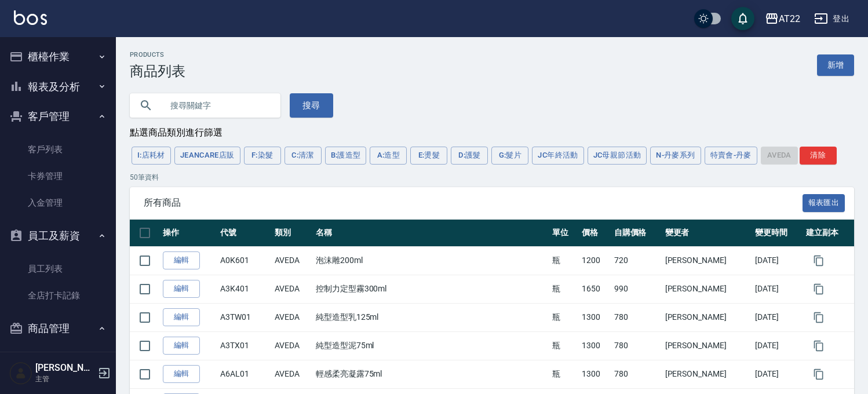  What do you see at coordinates (783, 18) in the screenshot?
I see `button: AT22` at bounding box center [783, 18].